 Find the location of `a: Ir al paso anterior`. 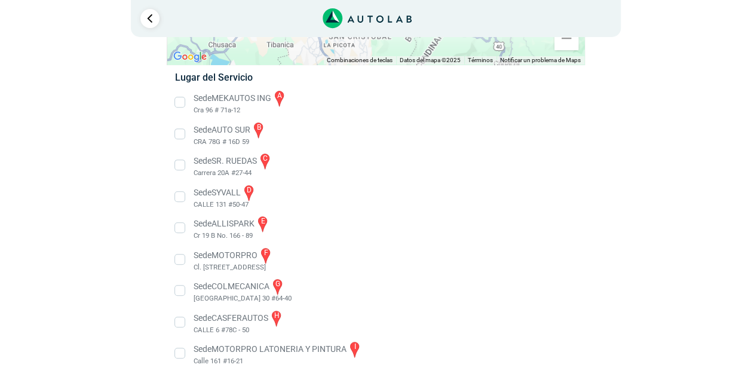

a: Ir al paso anterior is located at coordinates (150, 19).